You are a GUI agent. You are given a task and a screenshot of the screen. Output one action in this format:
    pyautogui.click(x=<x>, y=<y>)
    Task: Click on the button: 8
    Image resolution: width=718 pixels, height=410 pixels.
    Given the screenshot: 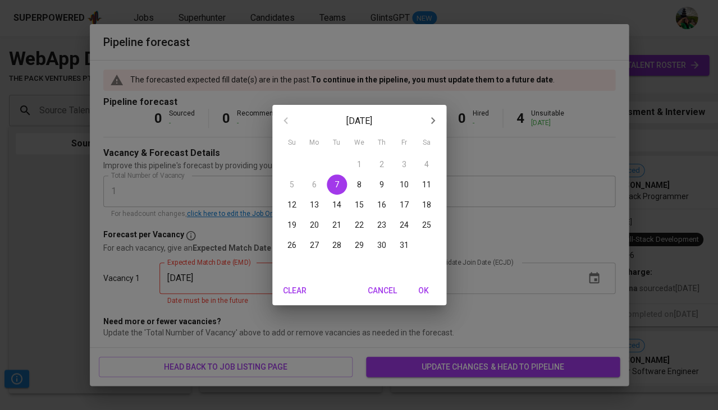 What is the action you would take?
    pyautogui.click(x=359, y=185)
    